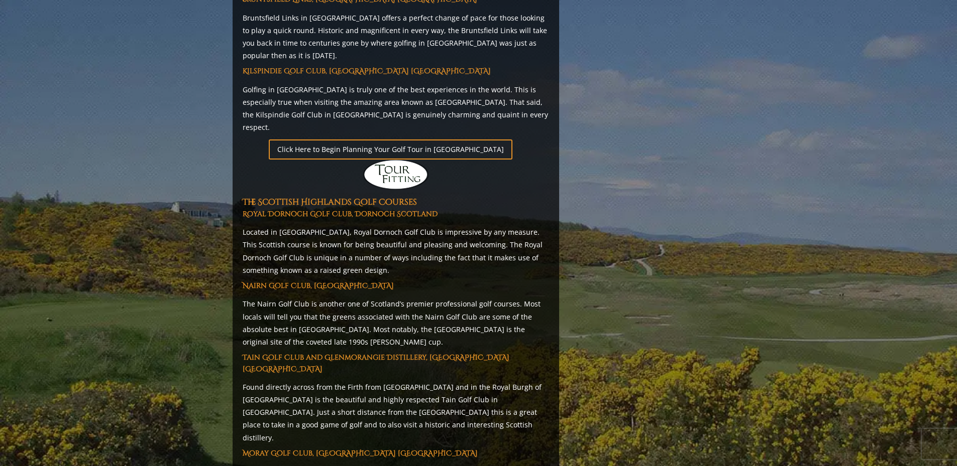  What do you see at coordinates (340, 214) in the screenshot?
I see `strong: Royal Dornoch Golf Club, Dornoch Scotland` at bounding box center [340, 214].